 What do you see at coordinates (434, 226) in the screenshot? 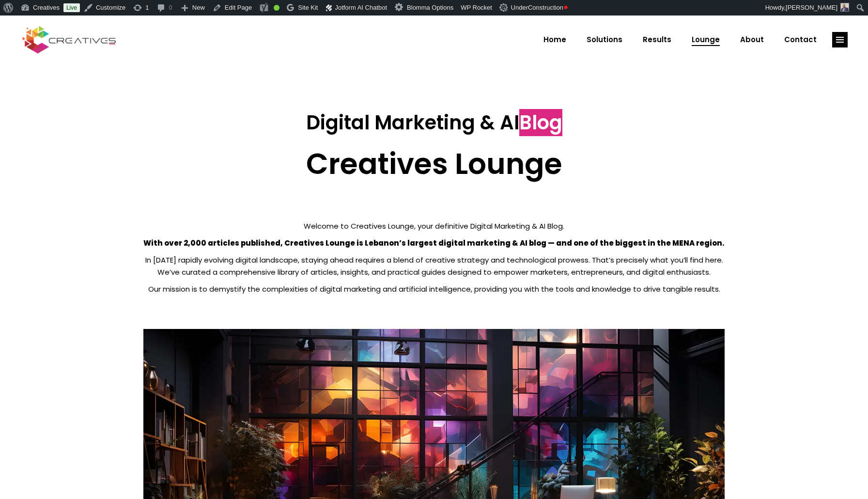
I see `p: Welcome to Creatives Lounge, your definitive Digital Marketing & AI Blog.` at bounding box center [434, 226].